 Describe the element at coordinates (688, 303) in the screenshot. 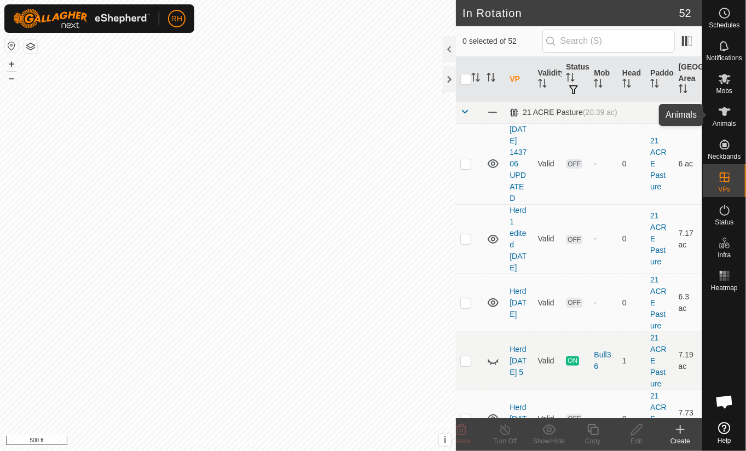

I see `td: 6.3 ac` at that location.